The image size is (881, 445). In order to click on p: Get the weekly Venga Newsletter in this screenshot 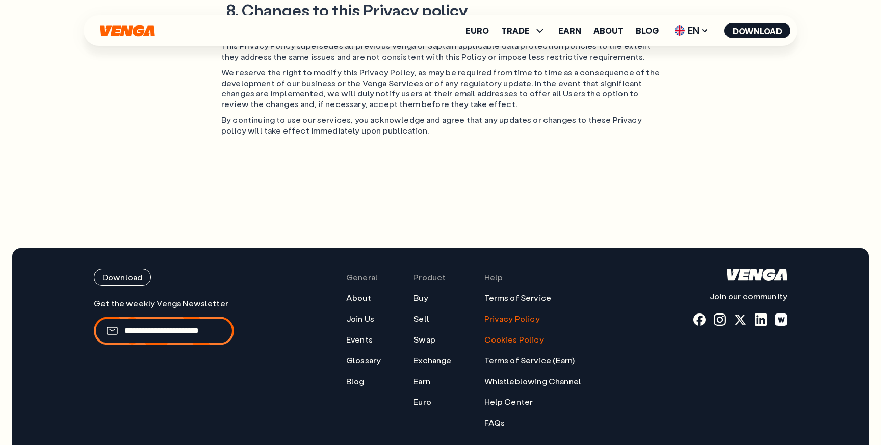, I will do `click(164, 303)`.